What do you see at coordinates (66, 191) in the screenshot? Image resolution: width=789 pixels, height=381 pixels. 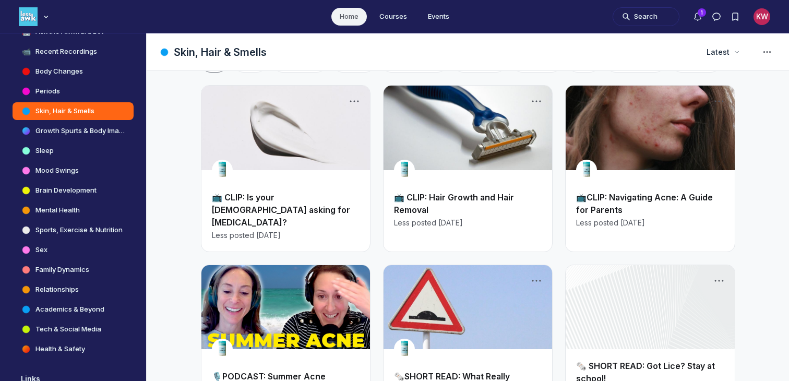 I see `h4: Brain Development` at bounding box center [66, 191].